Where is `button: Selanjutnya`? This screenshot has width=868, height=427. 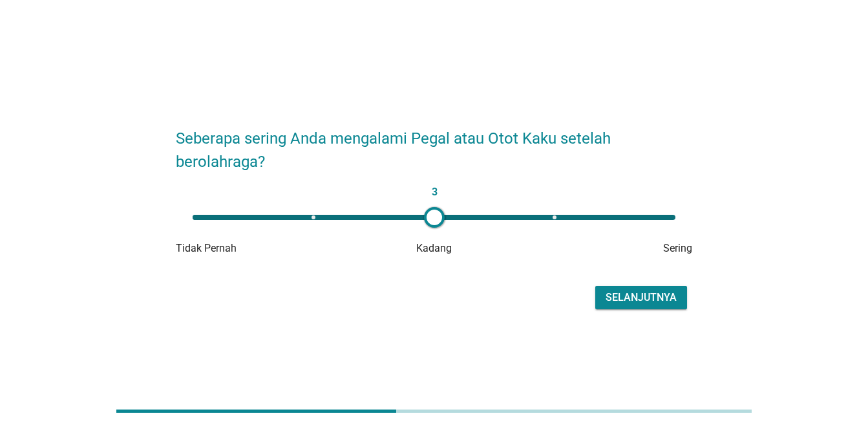 button: Selanjutnya is located at coordinates (641, 297).